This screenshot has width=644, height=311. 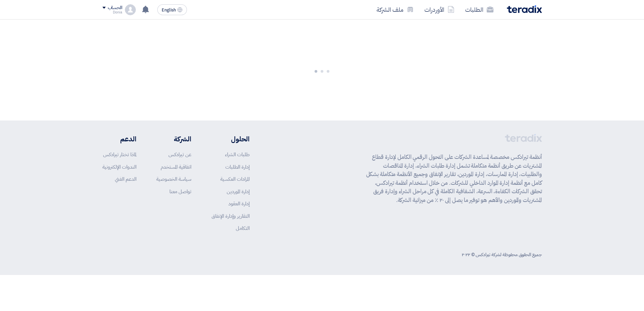 I want to click on a: لماذا تختار تيرادكس, so click(x=120, y=155).